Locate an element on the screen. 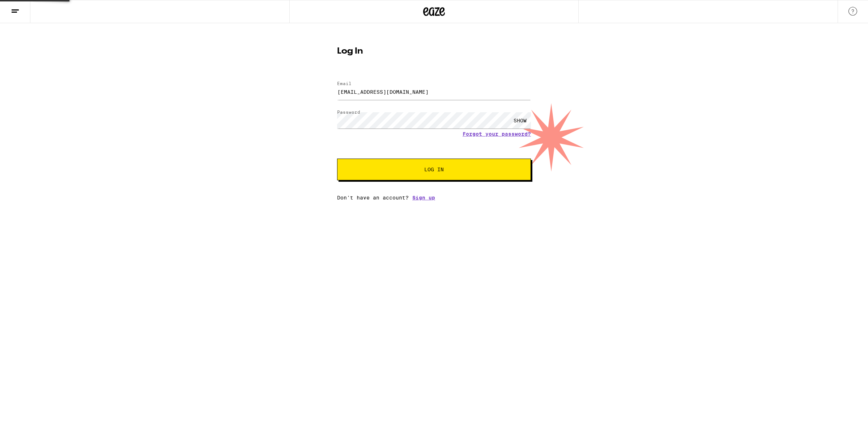  label: Password is located at coordinates (349, 112).